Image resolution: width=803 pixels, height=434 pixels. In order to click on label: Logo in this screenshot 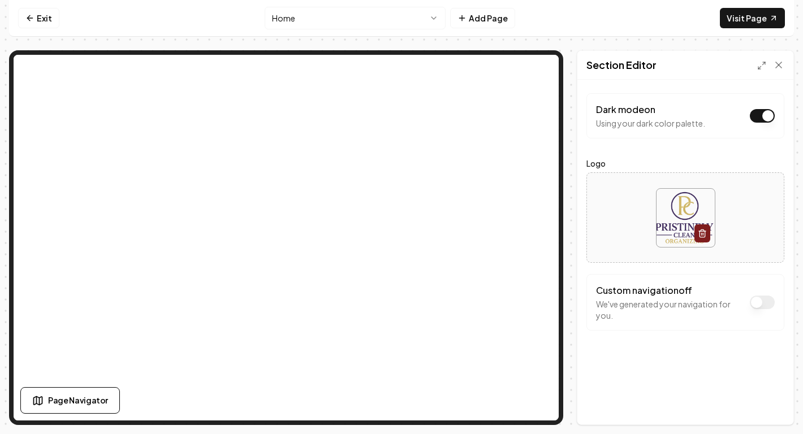, I will do `click(685, 163)`.